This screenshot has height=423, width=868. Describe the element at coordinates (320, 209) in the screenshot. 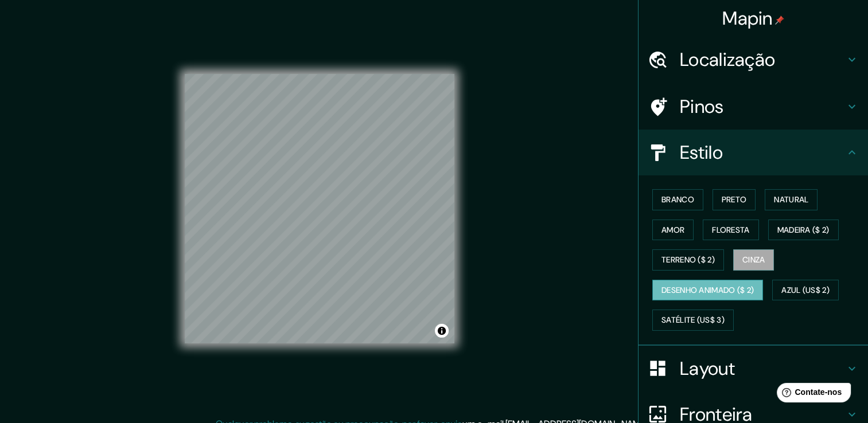

I see `canvas: Mapa` at that location.